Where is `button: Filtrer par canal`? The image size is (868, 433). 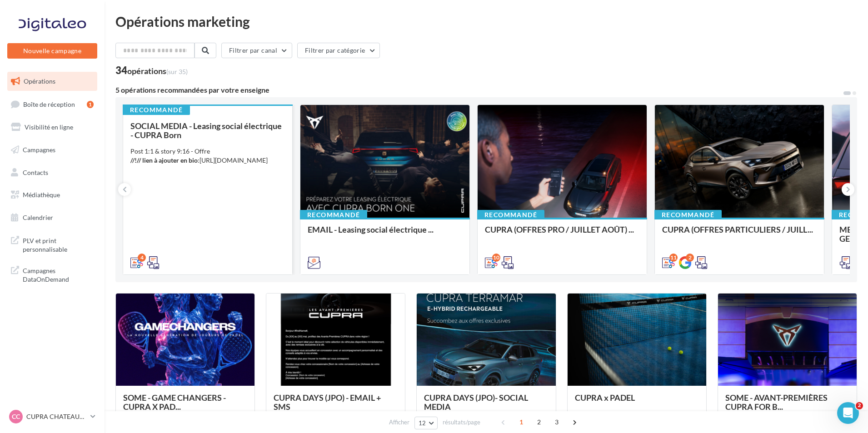
button: Filtrer par canal is located at coordinates (257, 50).